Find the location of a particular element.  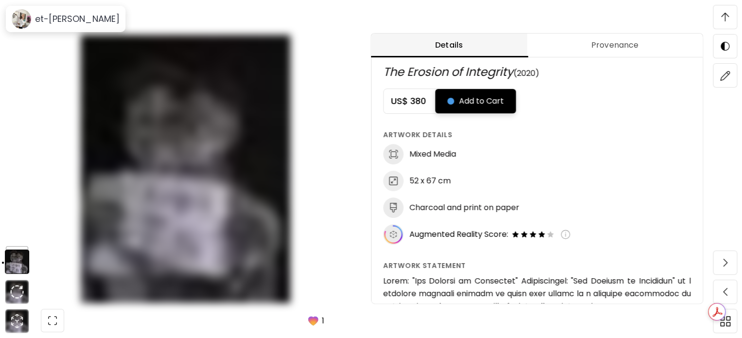

img: empty-star-icon is located at coordinates (551, 234).